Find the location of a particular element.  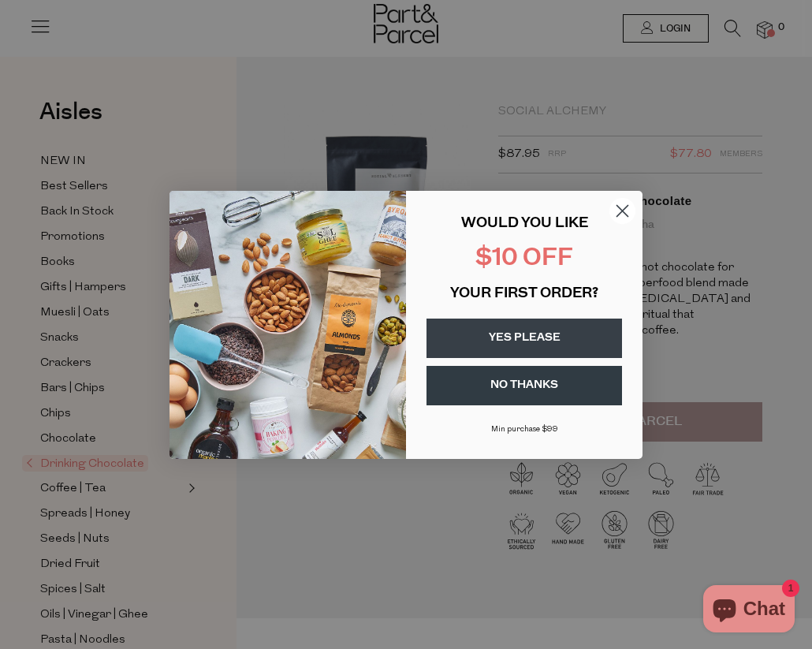

button: YES PLEASE is located at coordinates (525, 339).